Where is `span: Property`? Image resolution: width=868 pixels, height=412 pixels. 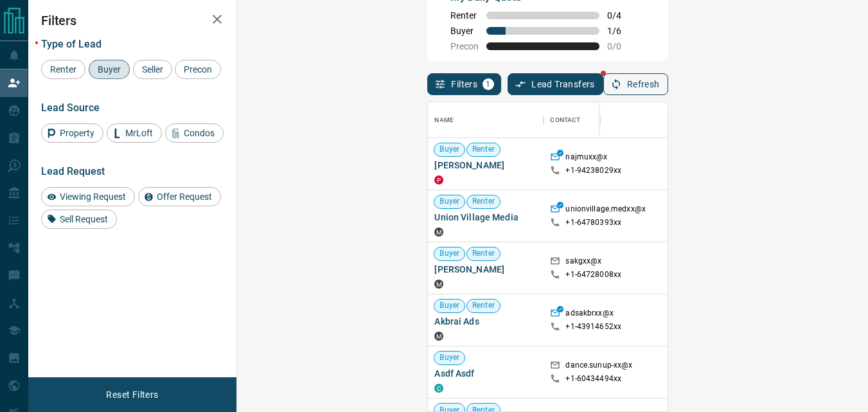 span: Property is located at coordinates (77, 133).